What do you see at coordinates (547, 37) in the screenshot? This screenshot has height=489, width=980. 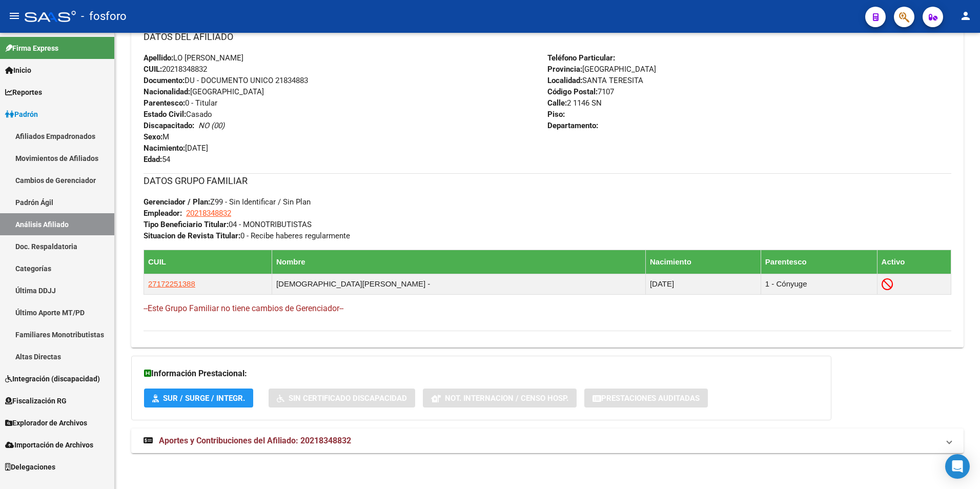 I see `h3: DATOS DEL AFILIADO` at bounding box center [547, 37].